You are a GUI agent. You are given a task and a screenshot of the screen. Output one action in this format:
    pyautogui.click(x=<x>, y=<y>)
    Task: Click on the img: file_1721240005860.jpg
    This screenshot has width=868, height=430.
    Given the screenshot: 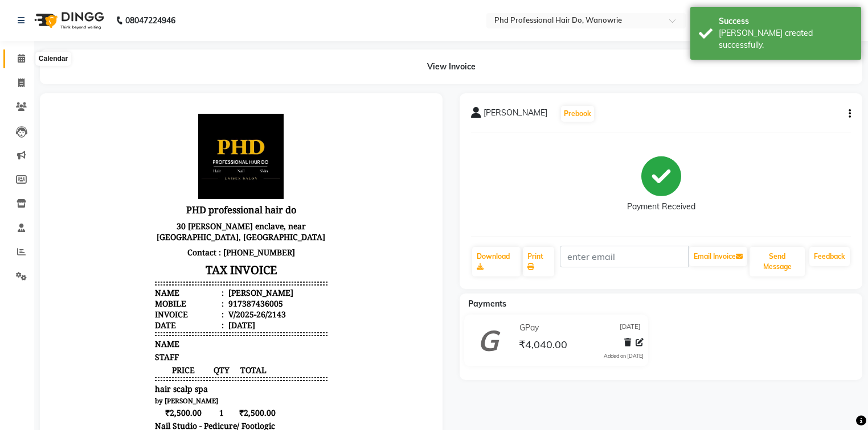 What is the action you would take?
    pyautogui.click(x=190, y=52)
    